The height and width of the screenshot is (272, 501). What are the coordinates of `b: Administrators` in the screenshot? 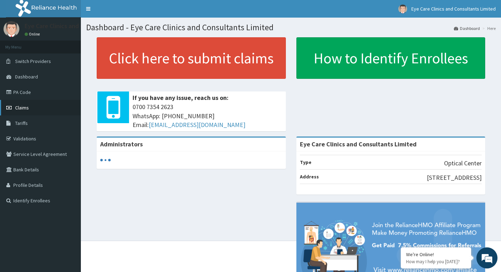 It's located at (121, 144).